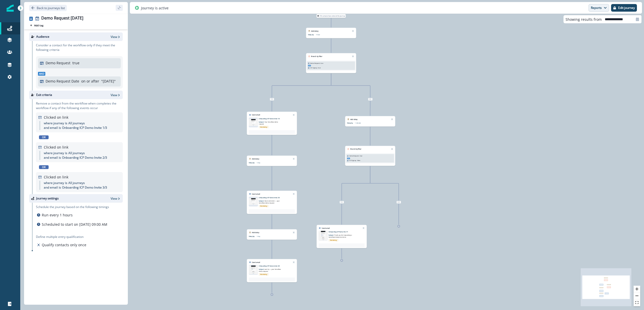 This screenshot has width=644, height=310. What do you see at coordinates (370, 156) in the screenshot?
I see `div: Branch by filterRemoveDemo RequesttrueAndICP Signupfalse` at bounding box center [370, 156].